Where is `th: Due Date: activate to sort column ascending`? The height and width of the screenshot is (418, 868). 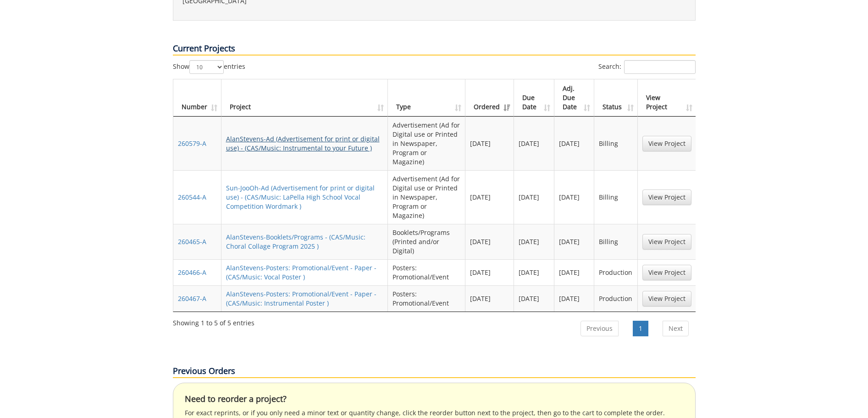
th: Due Date: activate to sort column ascending is located at coordinates (535, 98).